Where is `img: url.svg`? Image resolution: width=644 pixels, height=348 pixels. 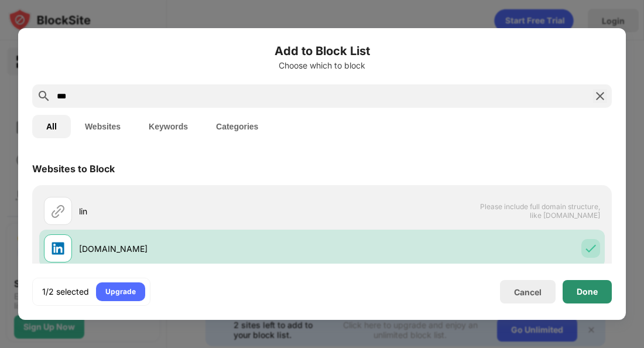
img: url.svg is located at coordinates (58, 211).